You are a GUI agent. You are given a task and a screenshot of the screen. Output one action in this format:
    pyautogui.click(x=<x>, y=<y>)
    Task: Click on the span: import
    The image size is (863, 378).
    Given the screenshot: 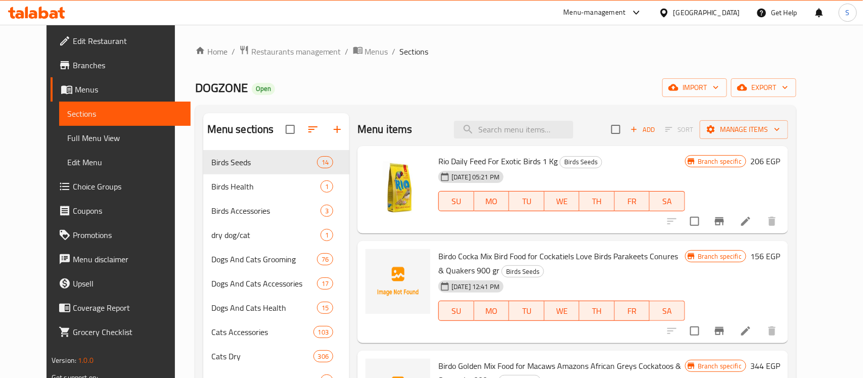 What is the action you would take?
    pyautogui.click(x=694, y=87)
    